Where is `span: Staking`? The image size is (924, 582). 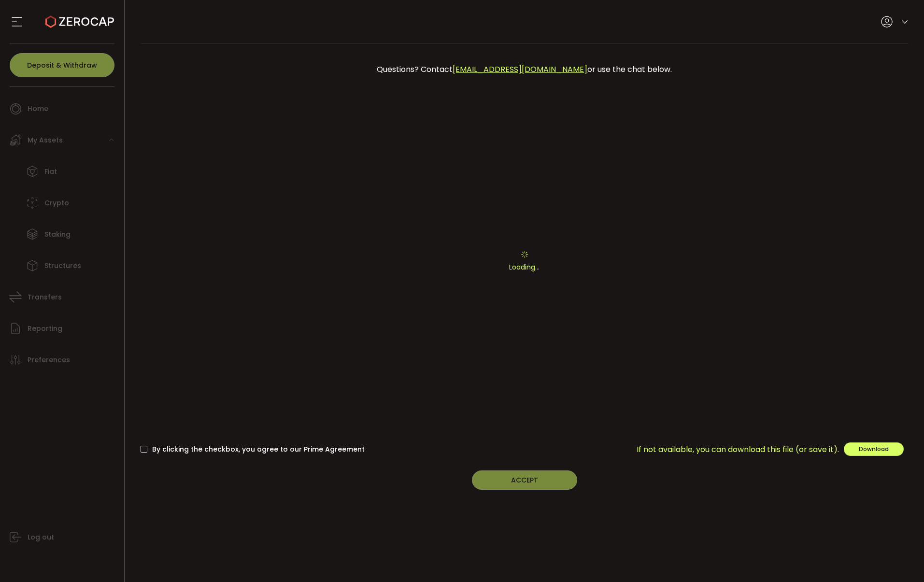 span: Staking is located at coordinates (58, 235).